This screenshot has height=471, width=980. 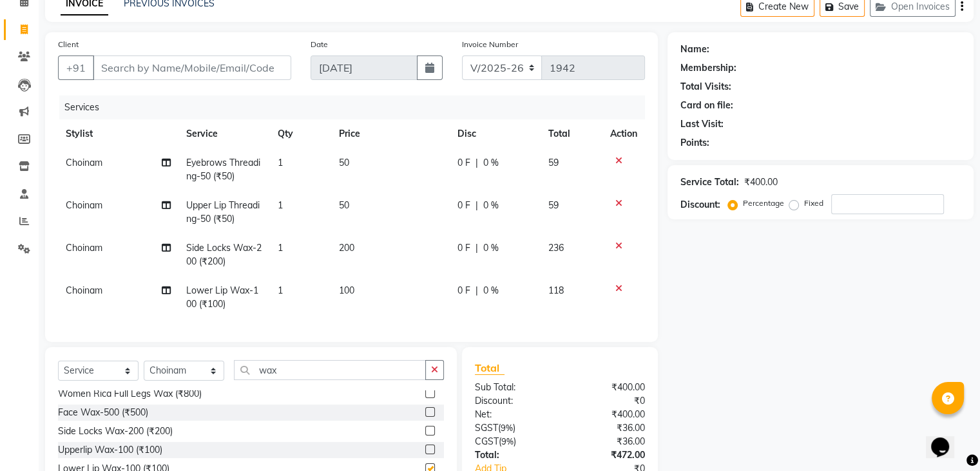 What do you see at coordinates (814, 203) in the screenshot?
I see `label: Fixed` at bounding box center [814, 203].